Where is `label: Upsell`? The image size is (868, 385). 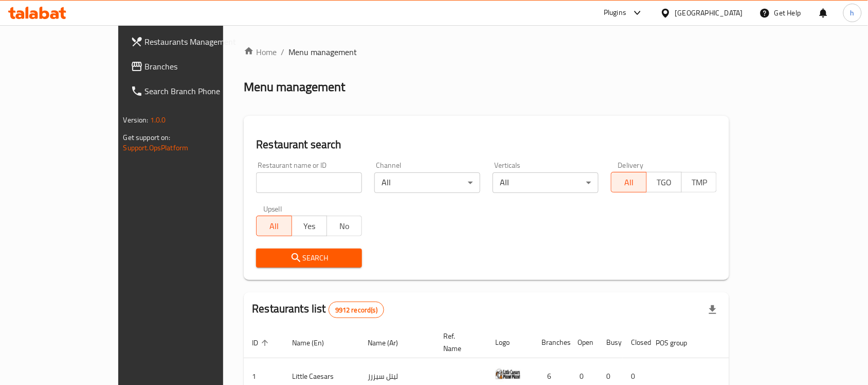
label: Upsell is located at coordinates (273, 209).